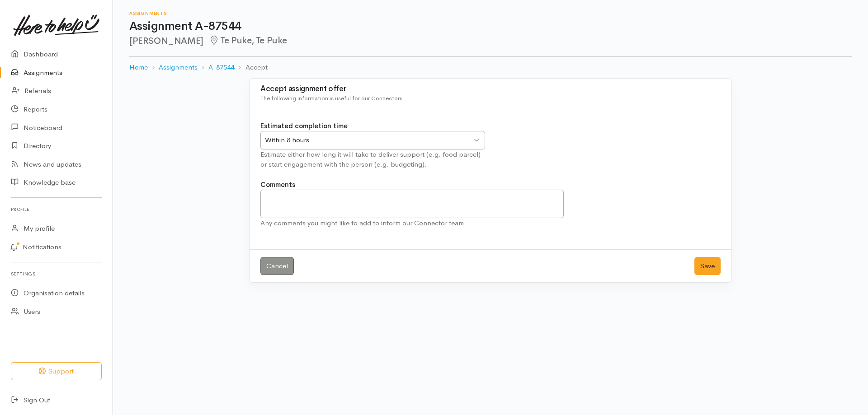  What do you see at coordinates (373, 159) in the screenshot?
I see `div: Estimate either how long it will take to deliver support (e.g. food parcel) or start engagement w...` at bounding box center [373, 159].